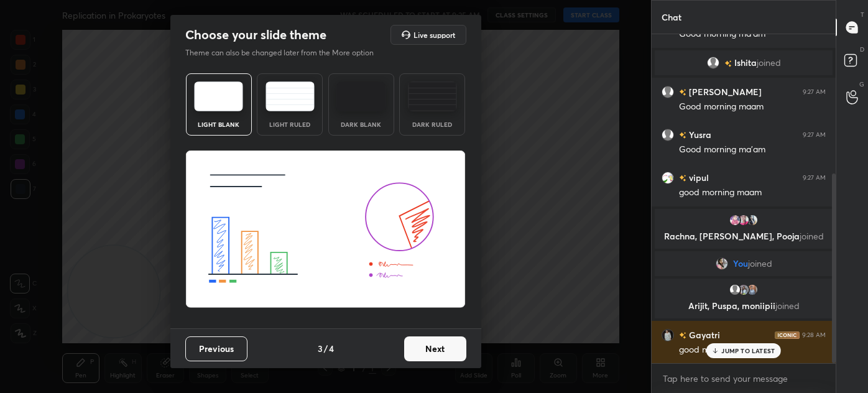 This screenshot has width=868, height=393. Describe the element at coordinates (217, 349) in the screenshot. I see `button: Previous` at that location.